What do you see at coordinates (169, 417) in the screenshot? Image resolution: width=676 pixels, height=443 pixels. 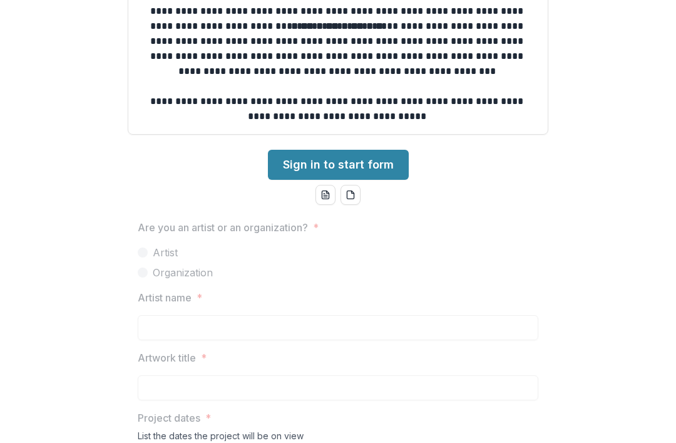 I see `p: Project dates` at bounding box center [169, 417].